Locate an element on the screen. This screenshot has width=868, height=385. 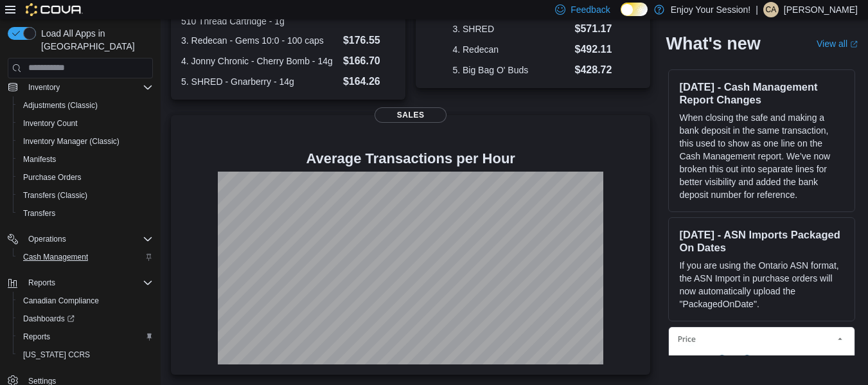
dt: 4. Jonny Chronic - Cherry Bomb - 14g is located at coordinates (260, 61).